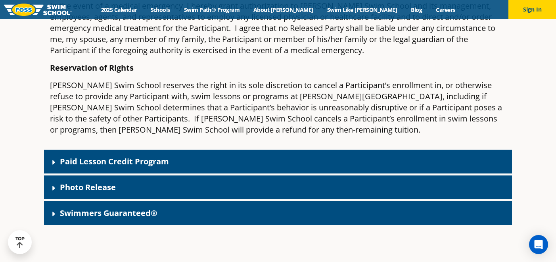  What do you see at coordinates (278, 161) in the screenshot?
I see `div: Paid Lesson Credit Program` at bounding box center [278, 161].